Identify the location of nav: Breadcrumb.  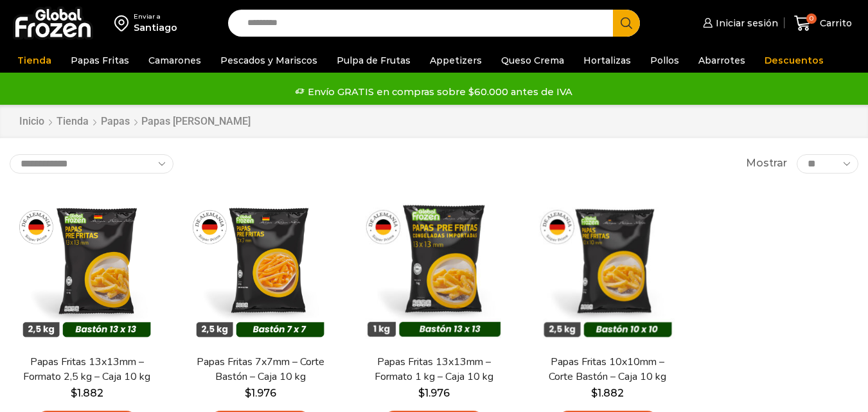
(134, 121).